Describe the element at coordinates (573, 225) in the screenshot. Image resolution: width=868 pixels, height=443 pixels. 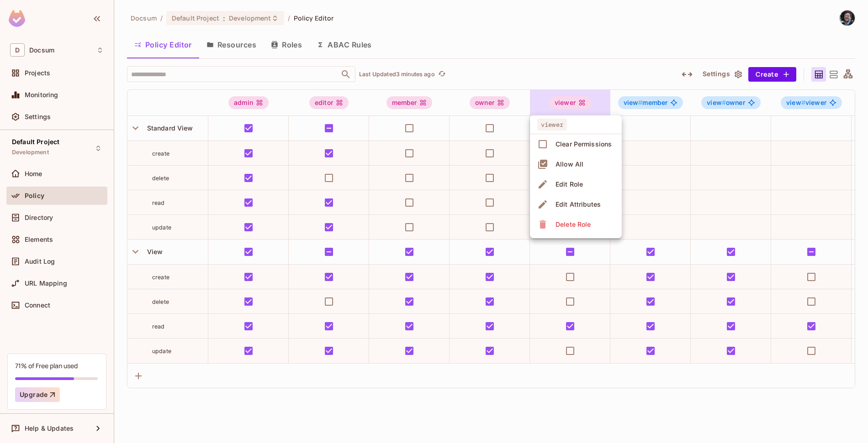
I see `div: Delete Role` at that location.